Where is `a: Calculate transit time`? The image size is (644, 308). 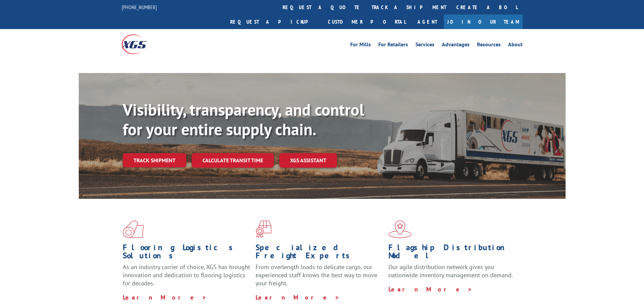
a: Calculate transit time is located at coordinates (233, 160).